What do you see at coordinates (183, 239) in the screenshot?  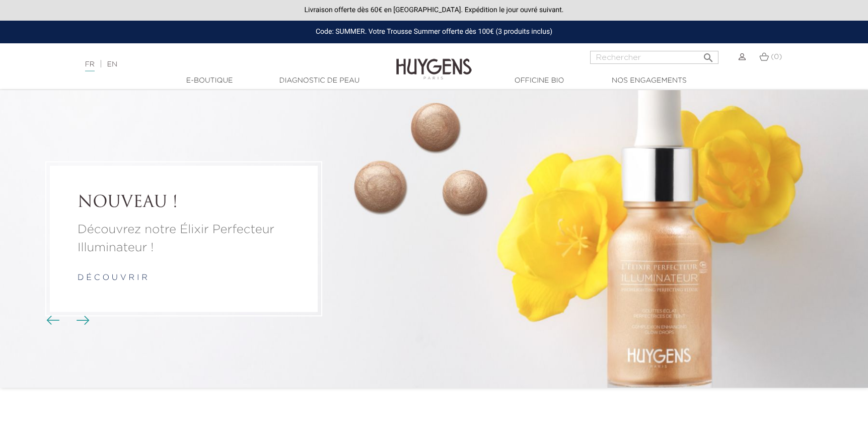 I see `p: Découvrez notre Élixir Perfecteur Illuminateur !` at bounding box center [183, 239].